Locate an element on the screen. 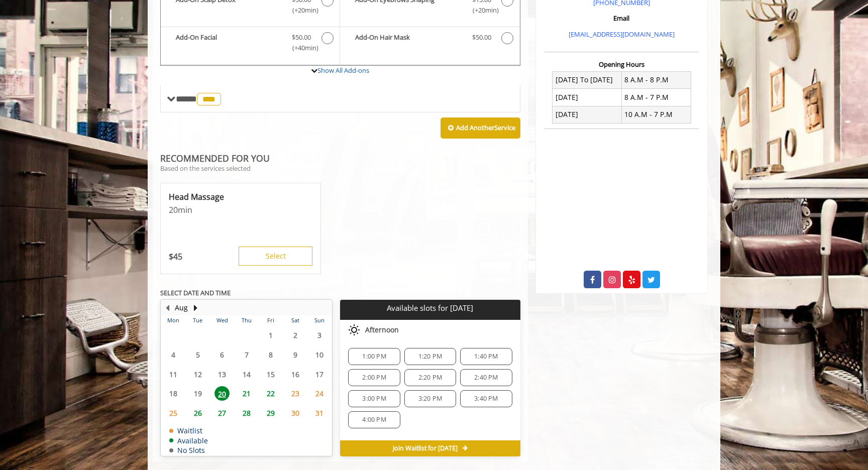 The height and width of the screenshot is (470, 868). td: Select day21 is located at coordinates (246, 394).